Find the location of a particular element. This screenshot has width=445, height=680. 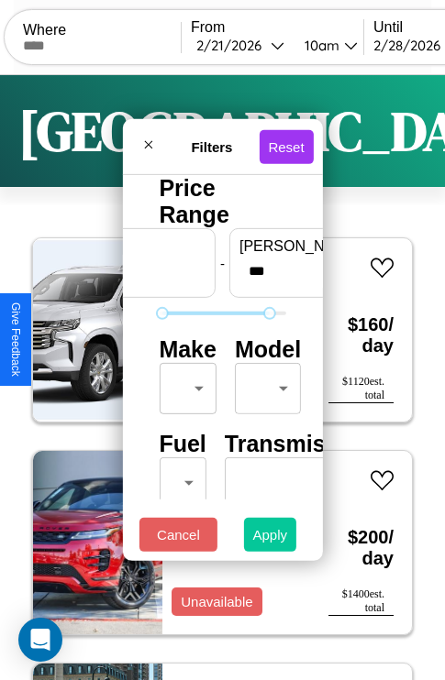

div: 10am is located at coordinates (319, 45).